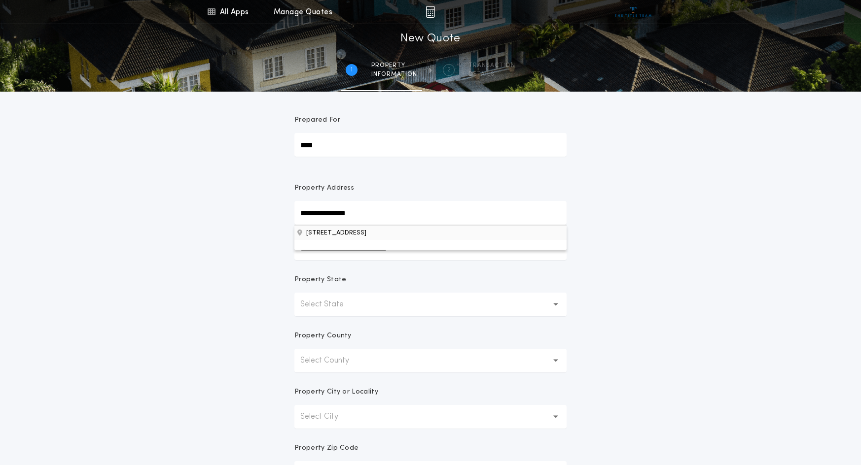  Describe the element at coordinates (330, 305) in the screenshot. I see `p: Select State` at that location.